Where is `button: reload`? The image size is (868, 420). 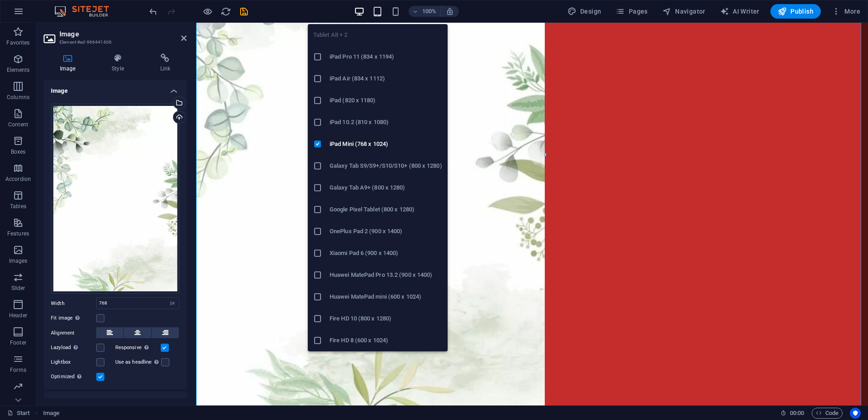 button: reload is located at coordinates (225, 11).